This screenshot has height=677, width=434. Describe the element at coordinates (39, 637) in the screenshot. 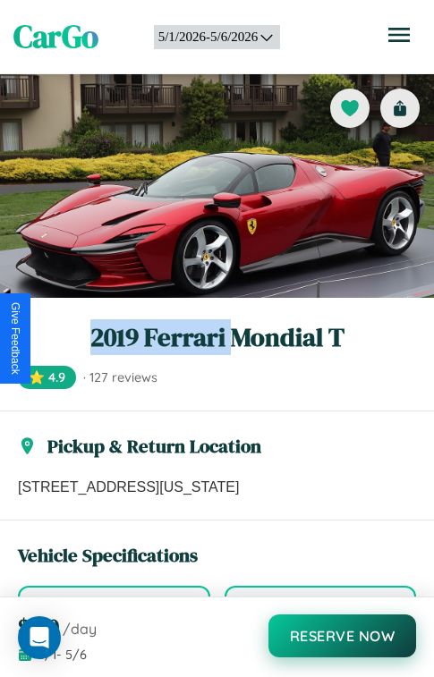

I see `div: Open Intercom Messenger` at that location.